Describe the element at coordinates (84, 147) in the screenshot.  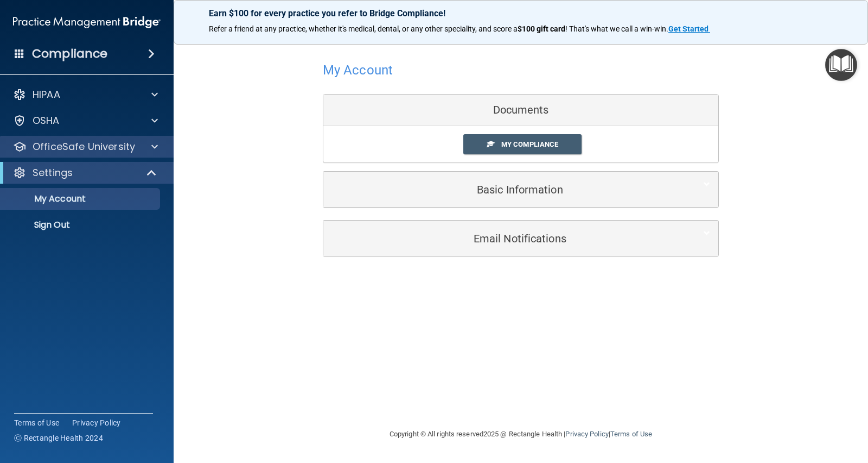
I see `p: OfficeSafe University` at that location.